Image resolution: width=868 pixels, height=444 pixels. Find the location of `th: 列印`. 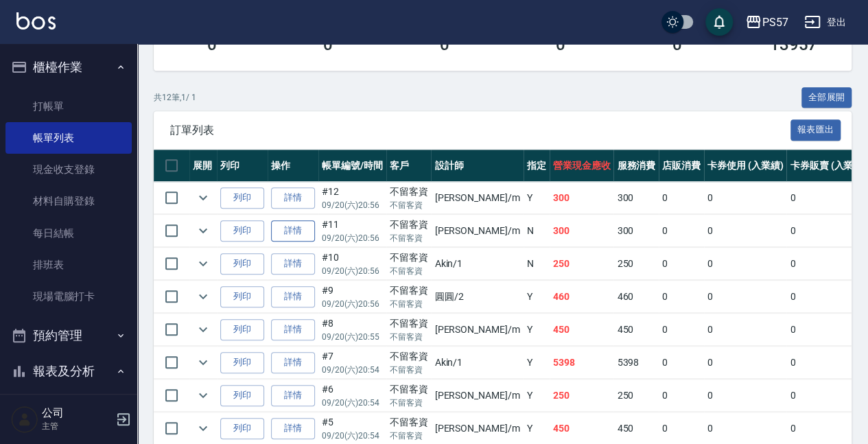

th: 列印 is located at coordinates (242, 165).